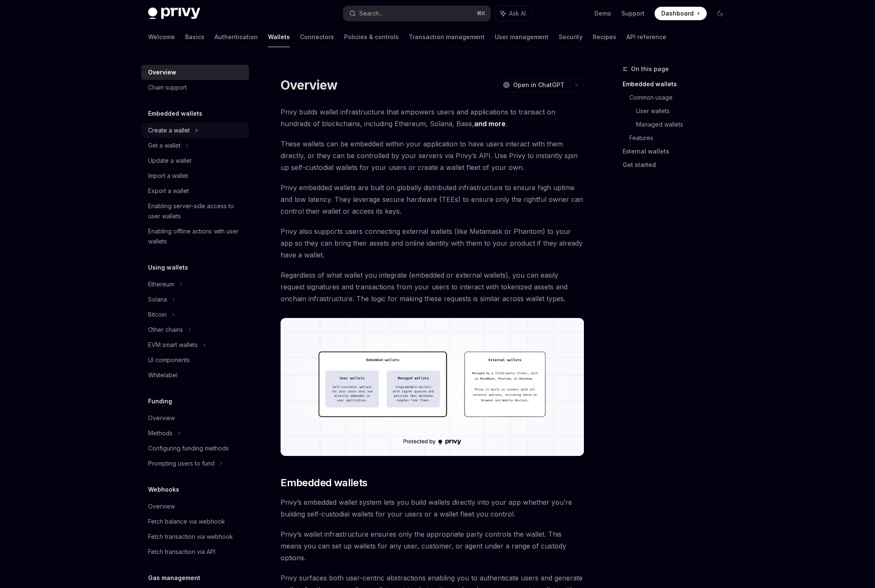  Describe the element at coordinates (678, 165) in the screenshot. I see `a: Get started` at that location.